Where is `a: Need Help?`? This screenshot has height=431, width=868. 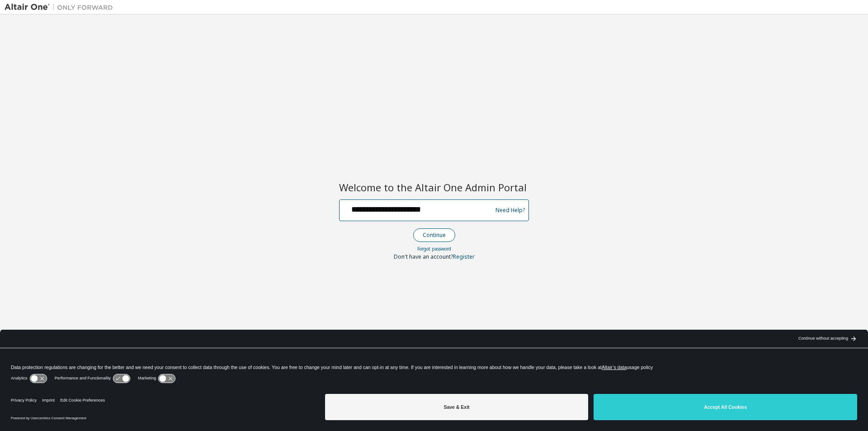 a: Need Help? is located at coordinates (510, 210).